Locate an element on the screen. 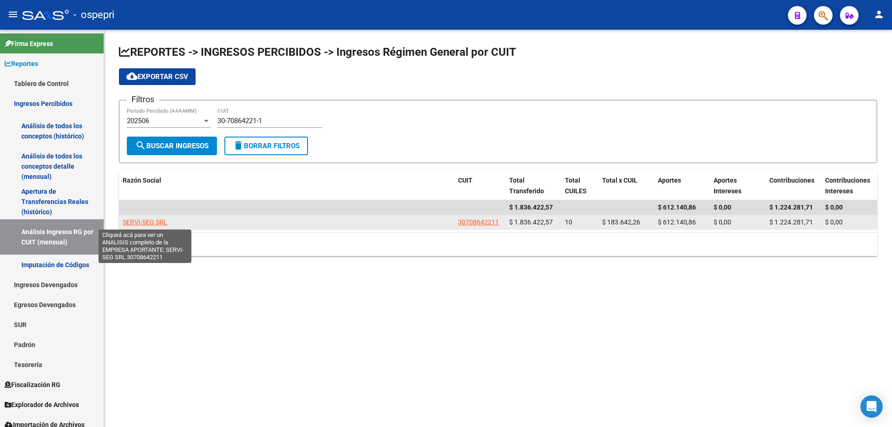 This screenshot has height=427, width=892. button: Buscar Ingresos is located at coordinates (172, 146).